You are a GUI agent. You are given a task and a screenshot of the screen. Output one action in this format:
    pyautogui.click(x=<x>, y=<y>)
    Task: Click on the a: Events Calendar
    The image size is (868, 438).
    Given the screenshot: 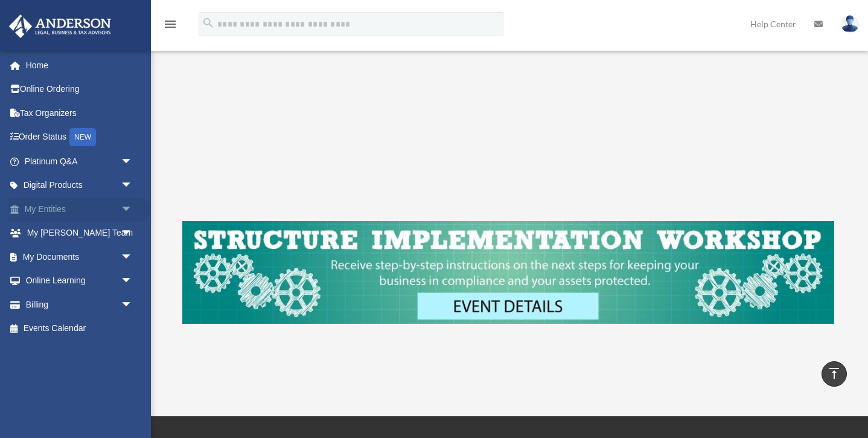 What is the action you would take?
    pyautogui.click(x=80, y=329)
    